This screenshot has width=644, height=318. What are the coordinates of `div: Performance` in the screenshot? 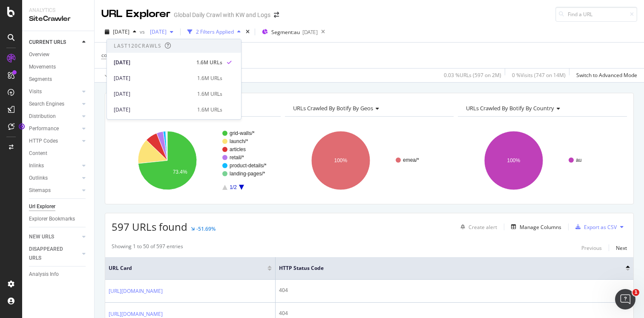 It's located at (44, 129).